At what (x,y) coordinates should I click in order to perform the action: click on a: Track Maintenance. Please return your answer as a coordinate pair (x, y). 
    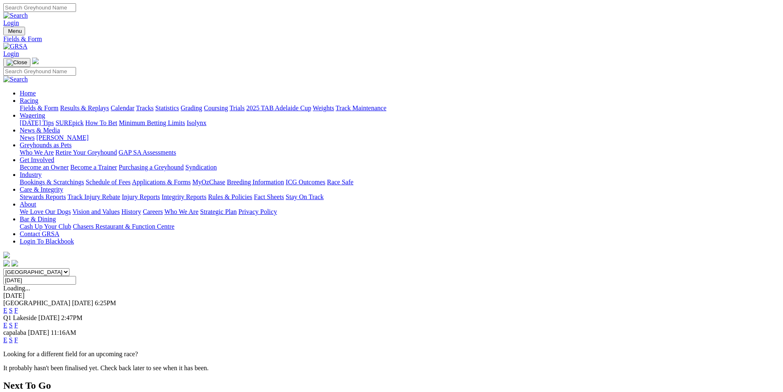
    Looking at the image, I should click on (361, 108).